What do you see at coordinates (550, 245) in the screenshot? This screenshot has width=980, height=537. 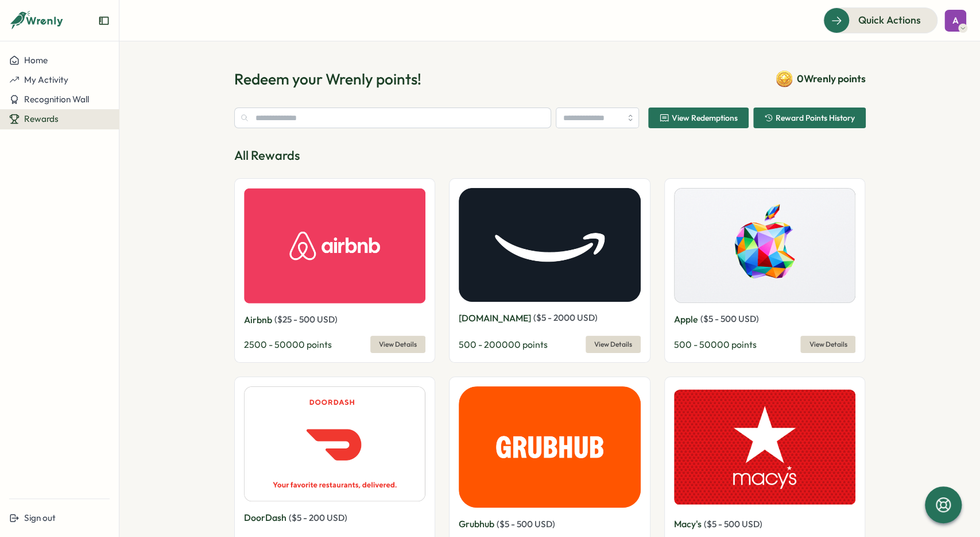 I see `img: Amazon.com` at bounding box center [550, 245].